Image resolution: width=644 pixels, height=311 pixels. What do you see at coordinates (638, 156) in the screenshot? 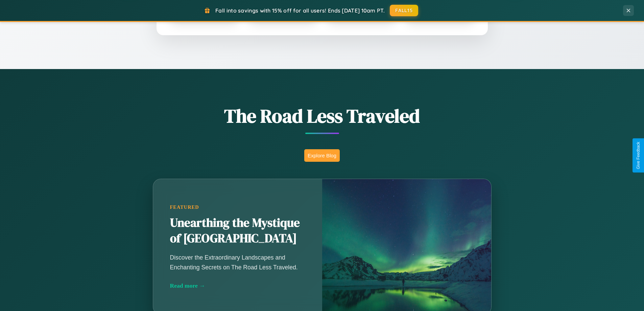
I see `div: Give Feedback` at bounding box center [638, 156].